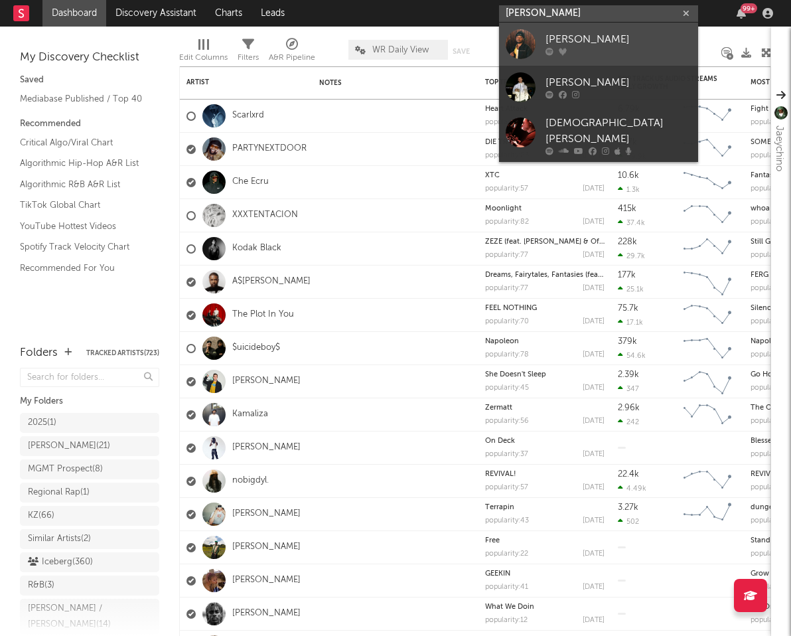  Describe the element at coordinates (545, 408) in the screenshot. I see `div: Zermatt` at that location.